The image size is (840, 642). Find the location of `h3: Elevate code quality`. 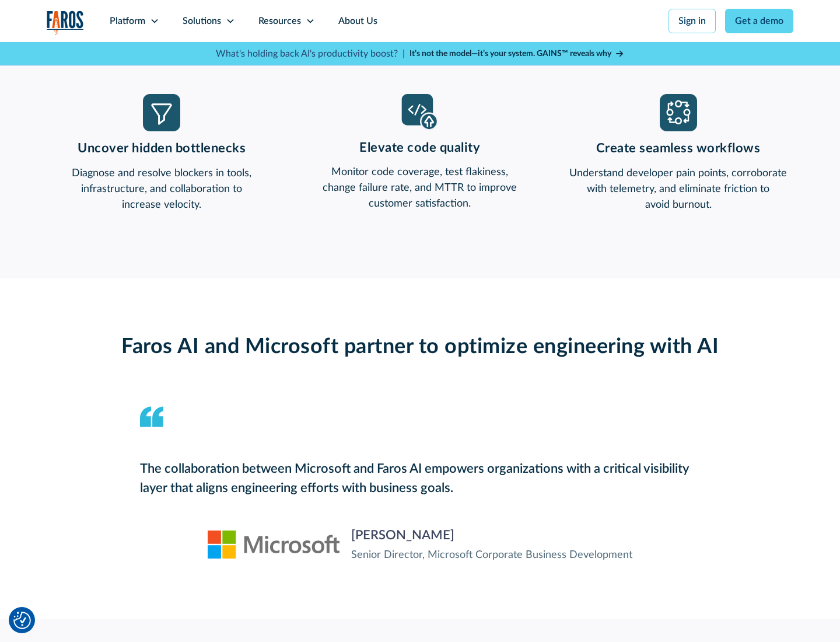

h3: Elevate code quality is located at coordinates (420, 148).